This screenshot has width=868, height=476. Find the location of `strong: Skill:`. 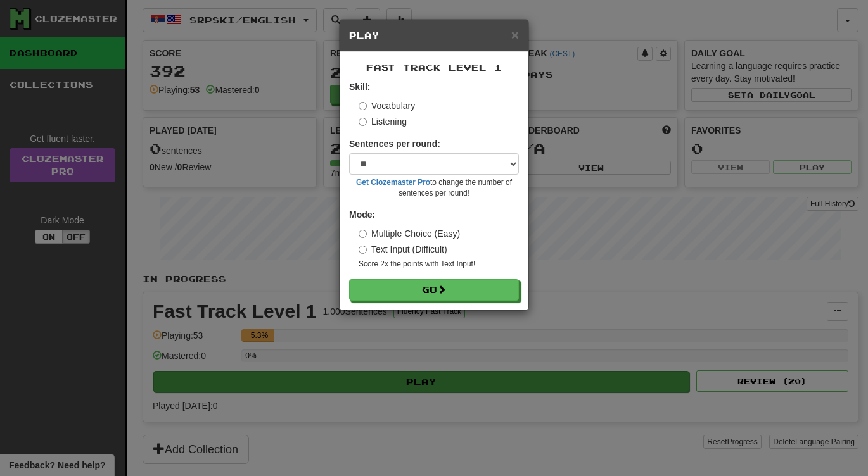

strong: Skill: is located at coordinates (359, 86).